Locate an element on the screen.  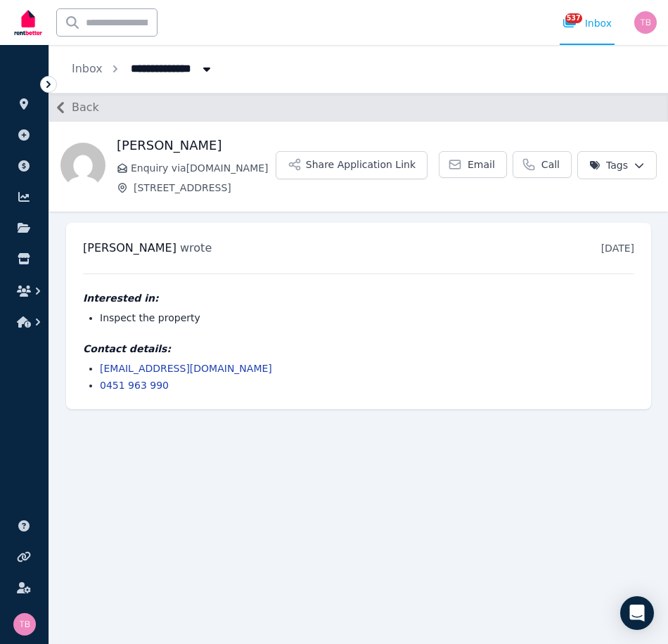
h4: Contact details: is located at coordinates (359, 349).